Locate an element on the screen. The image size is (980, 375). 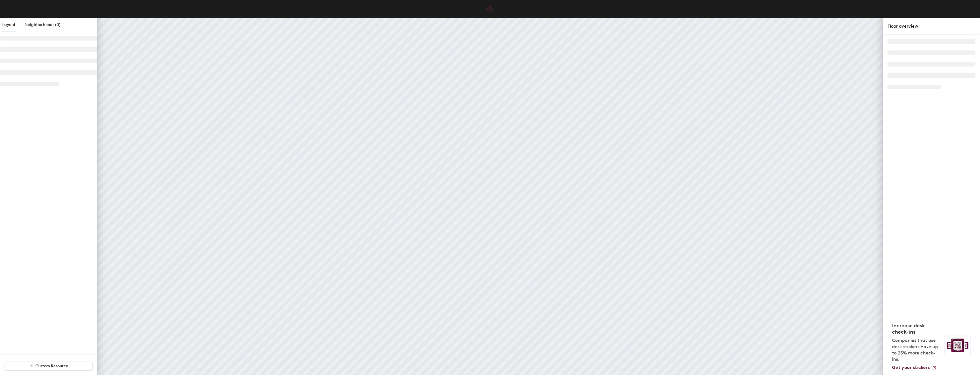
div: Floor overview is located at coordinates (932, 26).